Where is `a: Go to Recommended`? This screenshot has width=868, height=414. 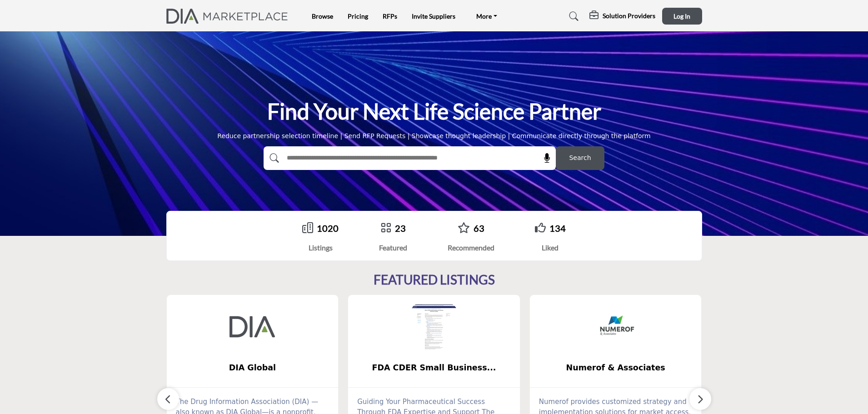 a: Go to Recommended is located at coordinates (464, 228).